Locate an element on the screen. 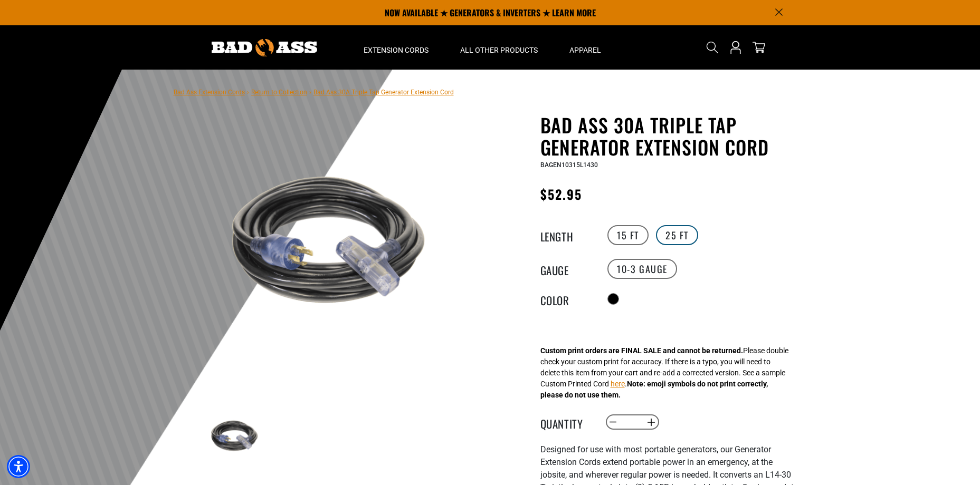  legend: Gauge is located at coordinates (567, 269).